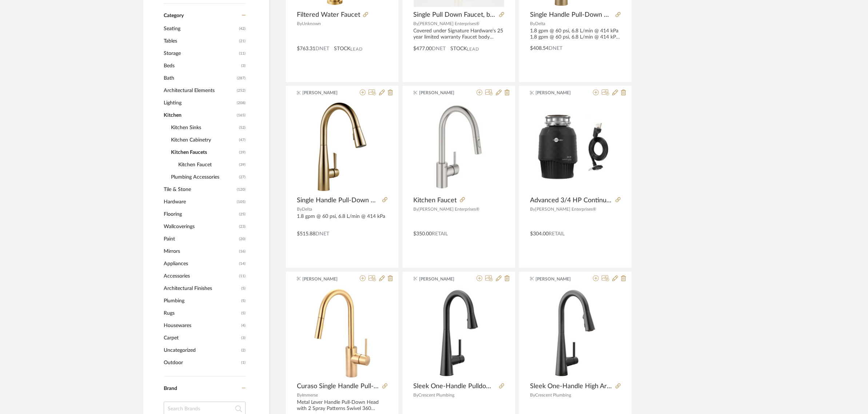 The width and height of the screenshot is (868, 414). I want to click on span: Carpet, so click(201, 337).